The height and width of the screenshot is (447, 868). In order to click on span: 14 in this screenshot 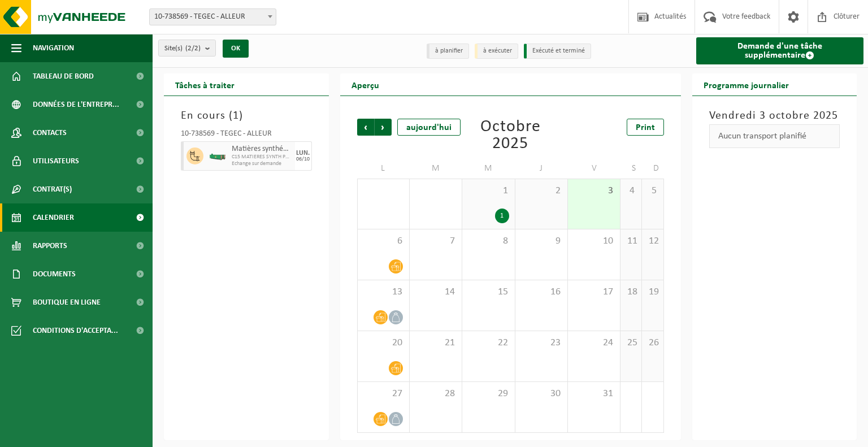, I will do `click(436, 292)`.